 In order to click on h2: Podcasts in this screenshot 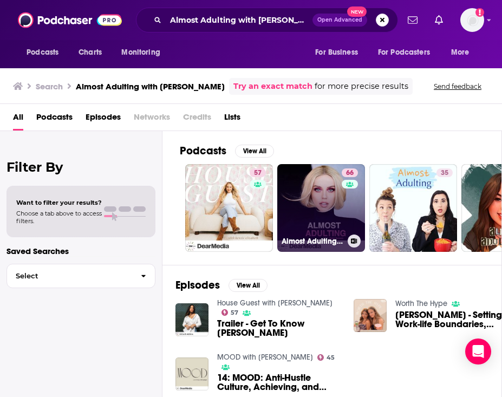, I will do `click(203, 151)`.